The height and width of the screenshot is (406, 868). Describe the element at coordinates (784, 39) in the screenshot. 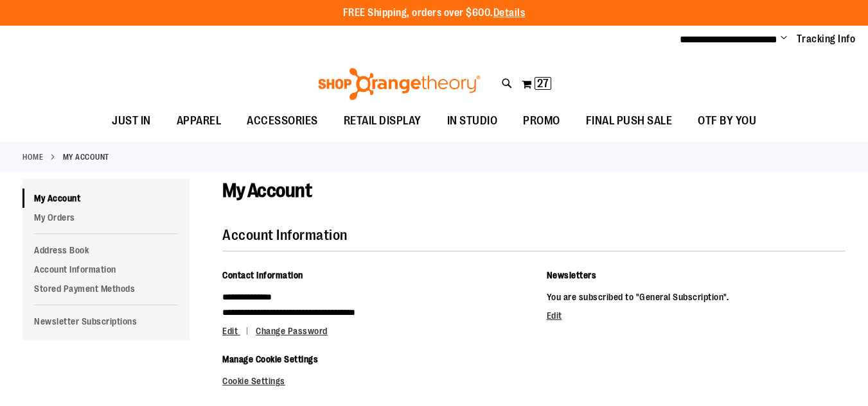

I see `button: Account menu` at that location.